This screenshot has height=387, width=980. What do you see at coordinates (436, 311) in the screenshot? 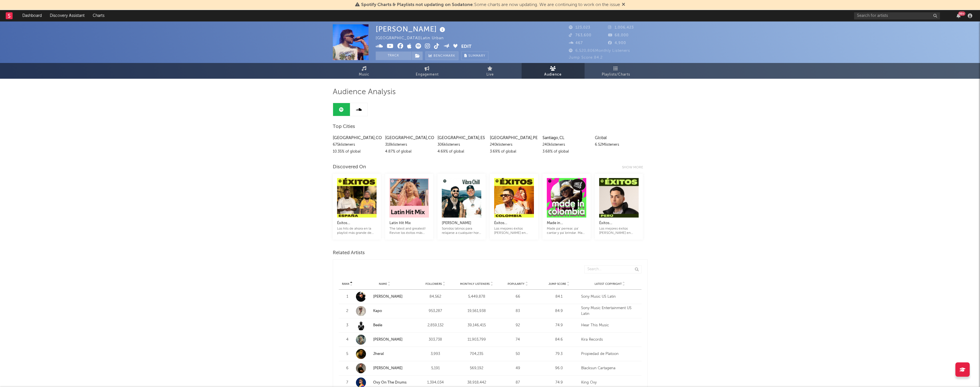
I see `div: 953,287` at bounding box center [436, 311].